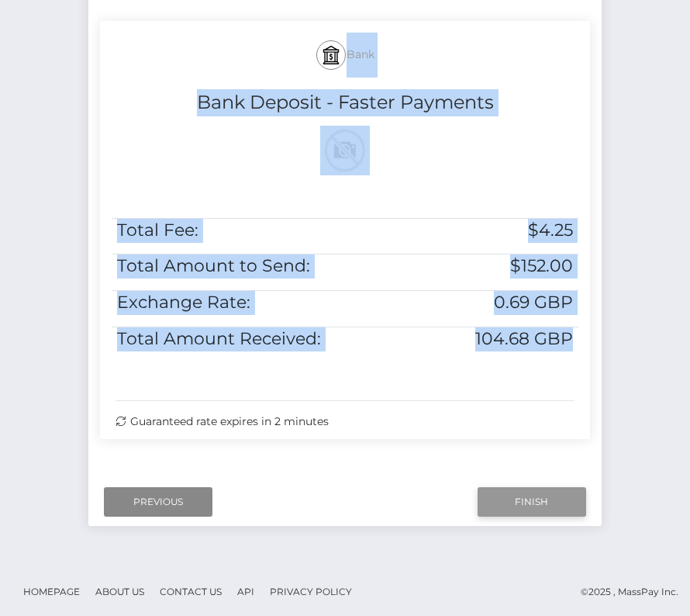  What do you see at coordinates (191, 591) in the screenshot?
I see `a: Contact Us` at bounding box center [191, 591].